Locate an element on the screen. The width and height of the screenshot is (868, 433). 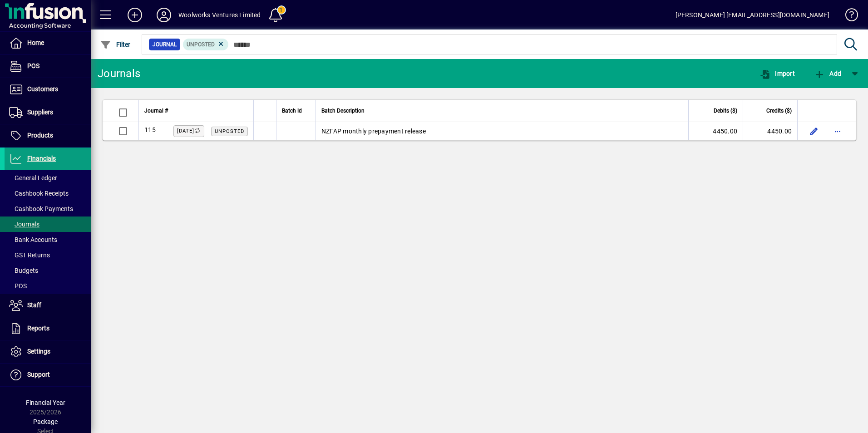
a: Home is located at coordinates (48, 43).